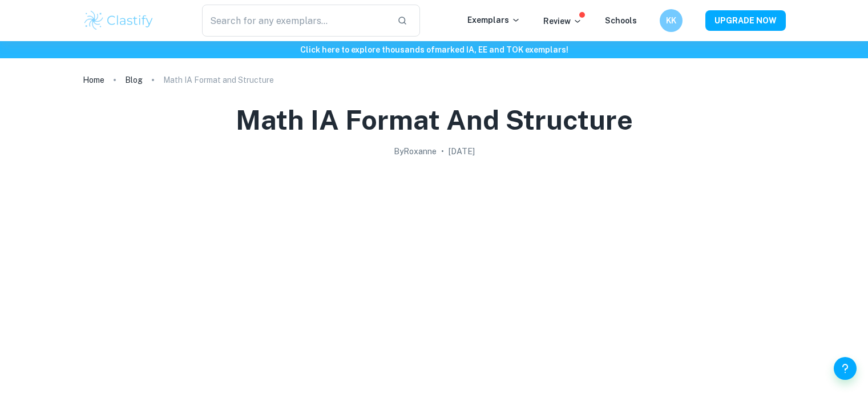 Image resolution: width=868 pixels, height=397 pixels. I want to click on button: Help and Feedback, so click(846, 368).